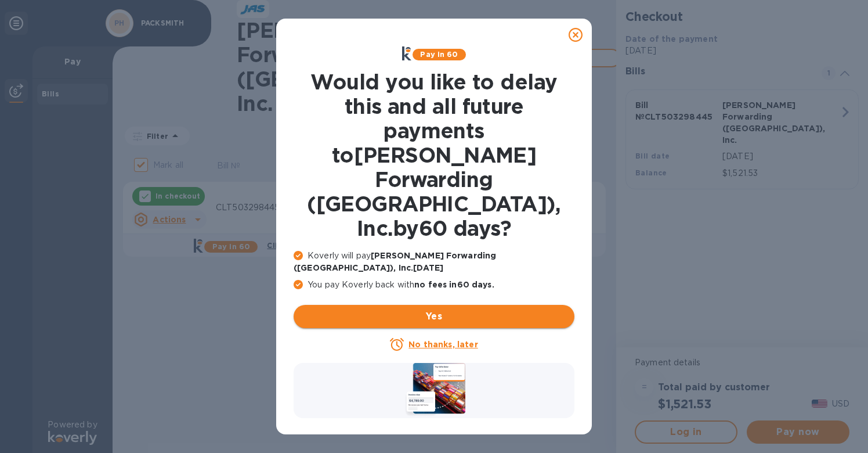  Describe the element at coordinates (439, 54) in the screenshot. I see `b: Pay in 60` at that location.